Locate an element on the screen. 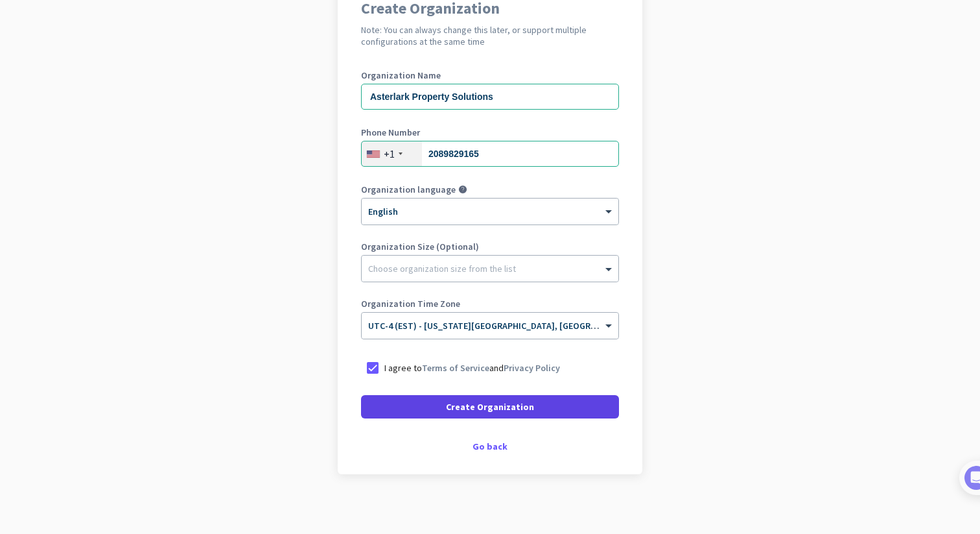 The width and height of the screenshot is (980, 534). label: Organization Name is located at coordinates (490, 76).